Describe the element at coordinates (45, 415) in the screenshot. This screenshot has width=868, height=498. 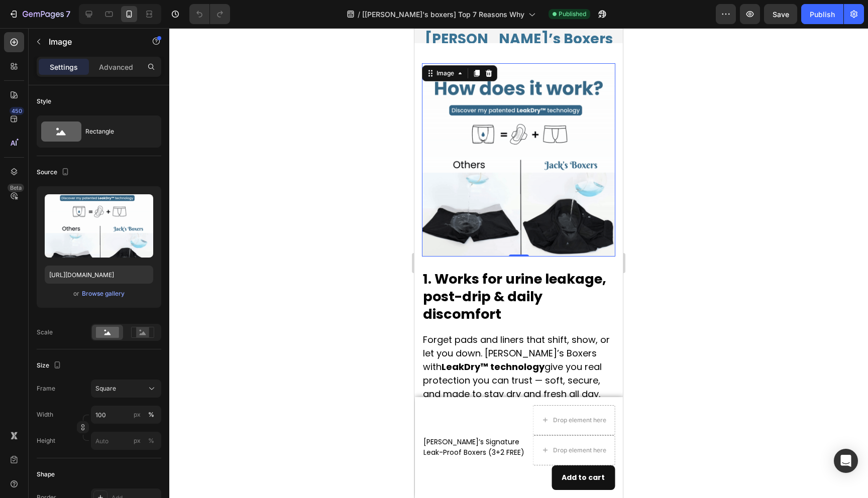
I see `label: Width` at that location.